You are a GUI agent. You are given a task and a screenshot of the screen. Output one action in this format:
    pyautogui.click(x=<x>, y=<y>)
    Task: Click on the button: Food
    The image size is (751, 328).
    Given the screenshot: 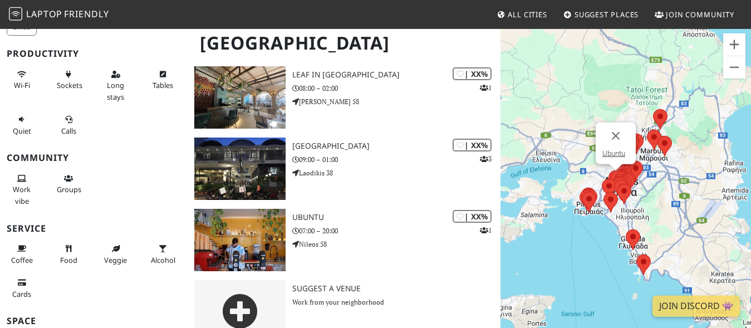 What is the action you would take?
    pyautogui.click(x=68, y=254)
    